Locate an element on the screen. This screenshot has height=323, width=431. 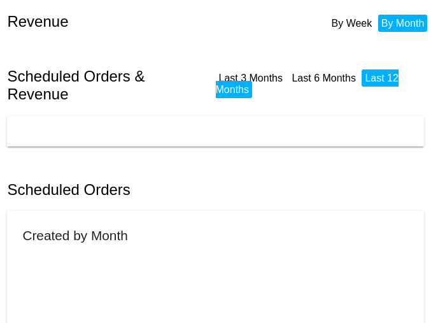
h2: Created by Month is located at coordinates (74, 235).